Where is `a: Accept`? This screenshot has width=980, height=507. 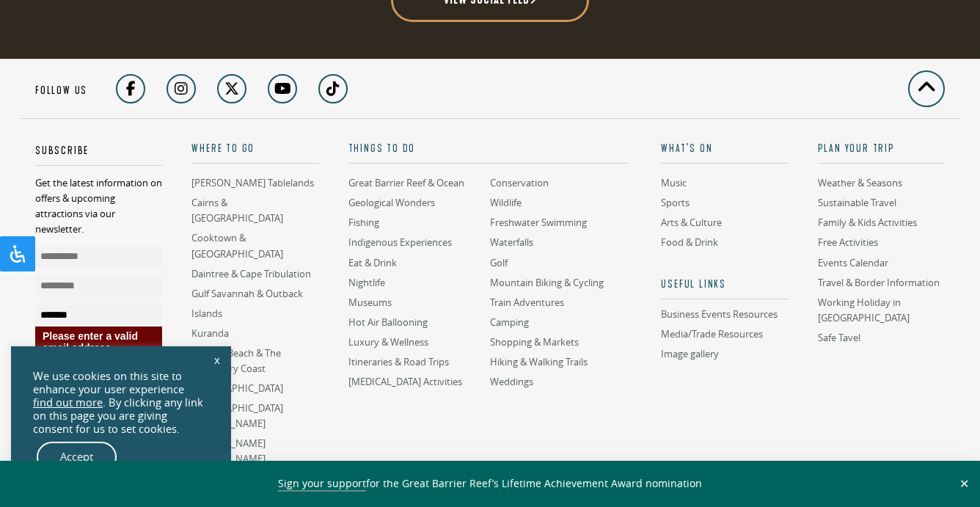 a: Accept is located at coordinates (76, 457).